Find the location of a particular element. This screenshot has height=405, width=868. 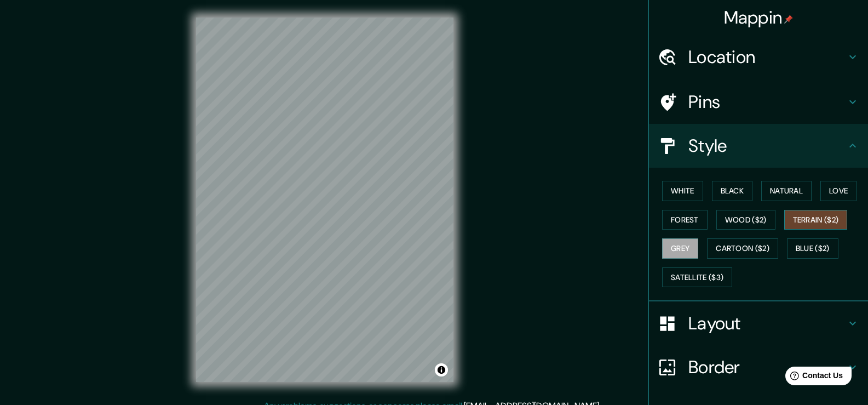

h4: Location is located at coordinates (767, 57).